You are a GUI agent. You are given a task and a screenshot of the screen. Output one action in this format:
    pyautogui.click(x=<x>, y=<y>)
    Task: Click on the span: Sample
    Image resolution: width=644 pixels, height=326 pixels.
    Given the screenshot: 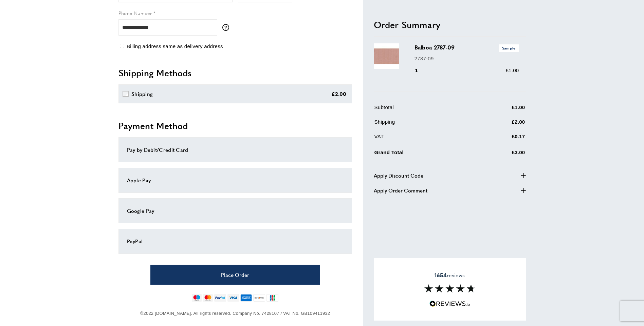 What is the action you would take?
    pyautogui.click(x=509, y=48)
    